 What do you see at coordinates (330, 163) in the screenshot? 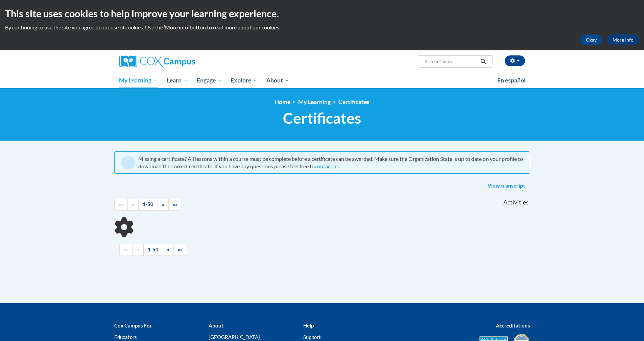
I see `div: Missing a certificate? All lessons within a course must be complete before a certificate can be a...` at bounding box center [330, 163].